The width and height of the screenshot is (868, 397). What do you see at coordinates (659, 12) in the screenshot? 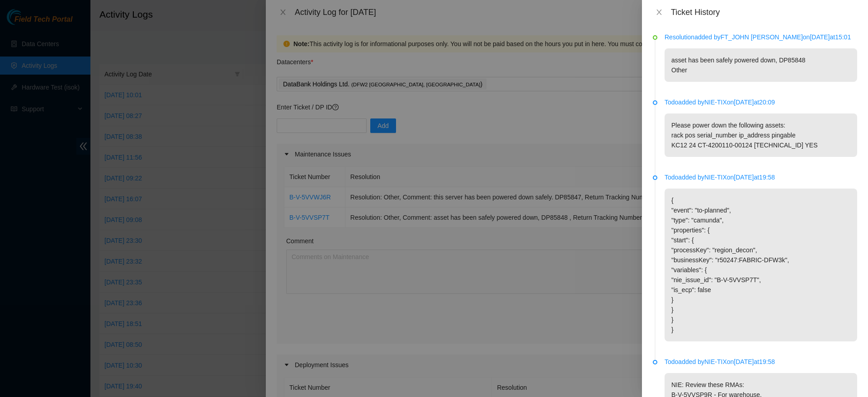
I see `span: close` at bounding box center [659, 12].